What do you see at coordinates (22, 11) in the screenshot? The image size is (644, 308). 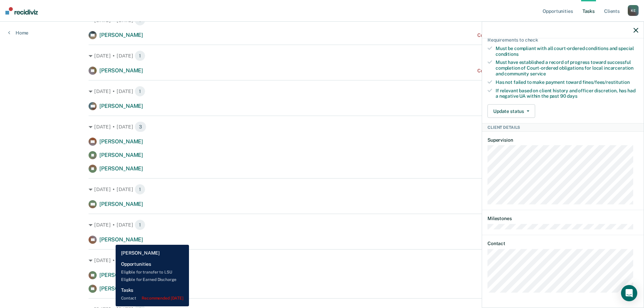 I see `img: Recidiviz` at bounding box center [22, 11].